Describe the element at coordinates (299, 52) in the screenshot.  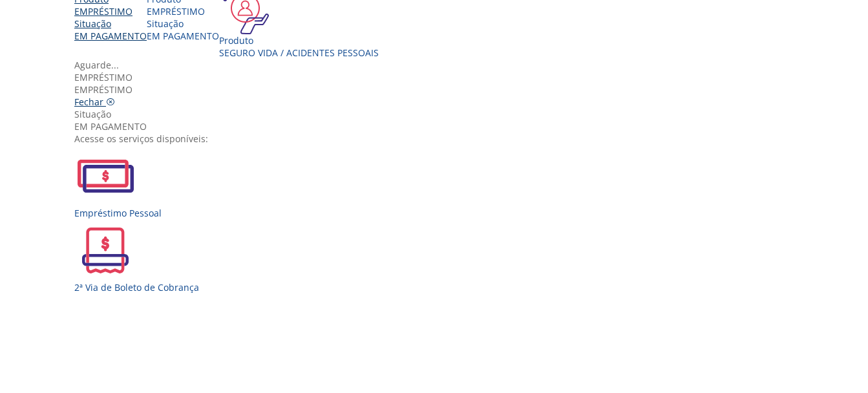
I see `div: Seguro Vida / Acidentes Pessoais` at that location.